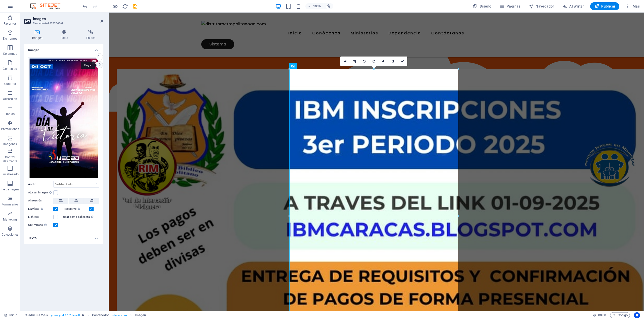 This screenshot has height=319, width=644. What do you see at coordinates (135, 6) in the screenshot?
I see `button: save` at bounding box center [135, 6].